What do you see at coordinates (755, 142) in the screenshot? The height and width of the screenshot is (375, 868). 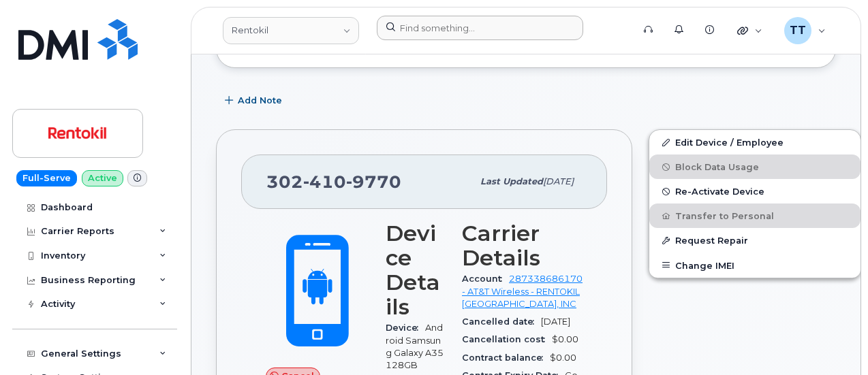 I see `a: Edit Device / Employee` at bounding box center [755, 142].